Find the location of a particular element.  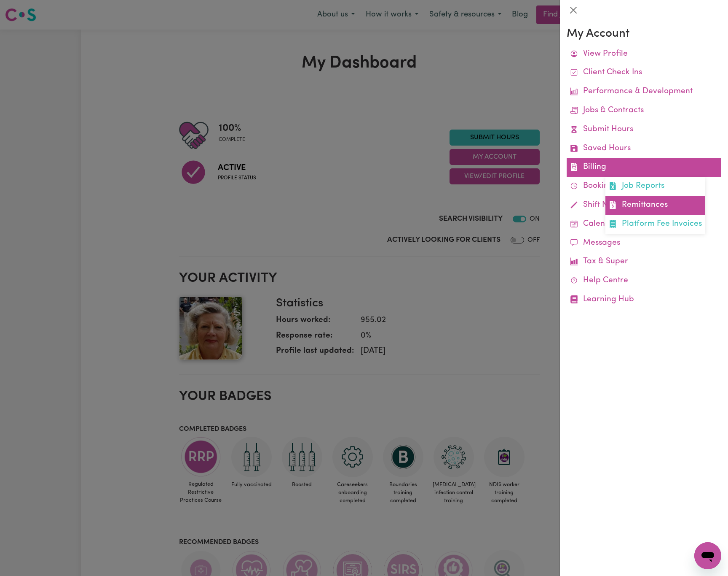

a: Learning Hub is located at coordinates (644, 300).